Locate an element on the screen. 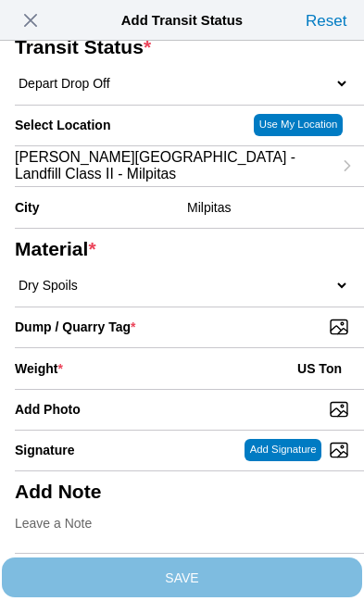 The image size is (364, 601). ion-label: Add Note is located at coordinates (178, 492).